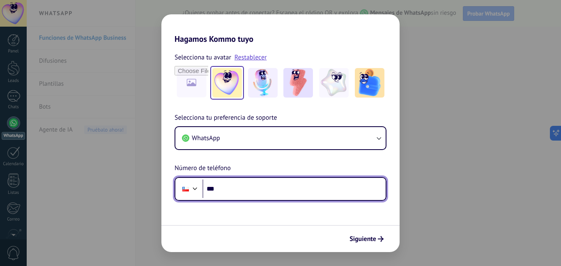 The width and height of the screenshot is (561, 266). What do you see at coordinates (280, 29) in the screenshot?
I see `h2: Hagamos Kommo tuyo` at bounding box center [280, 29].